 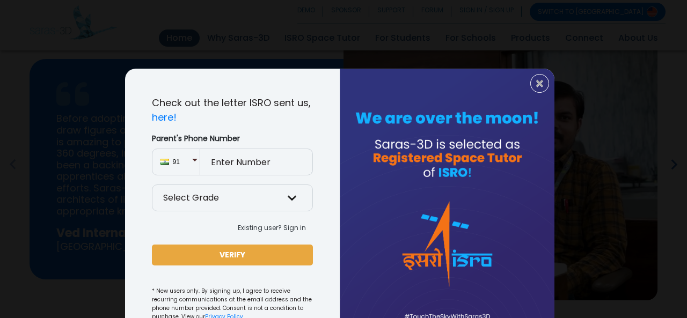 What do you see at coordinates (232, 110) in the screenshot?
I see `p: Check out the letter ISRO sent us,` at bounding box center [232, 110].